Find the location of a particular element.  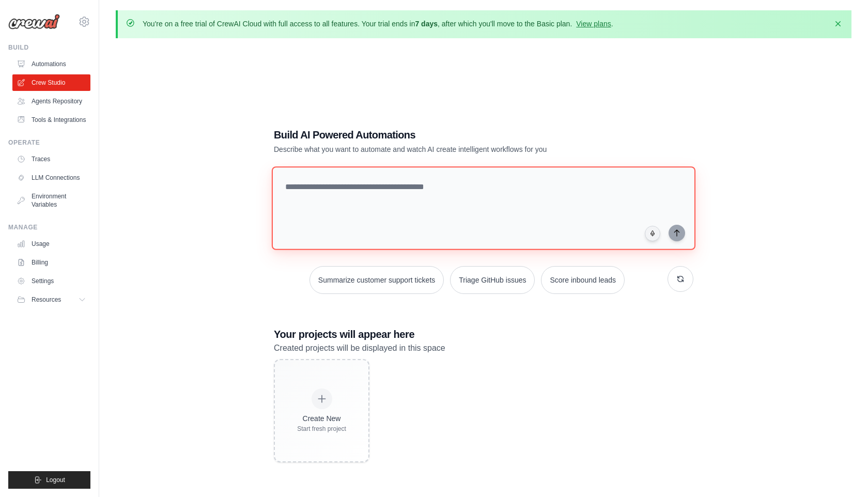

a: Settings is located at coordinates (51, 281).